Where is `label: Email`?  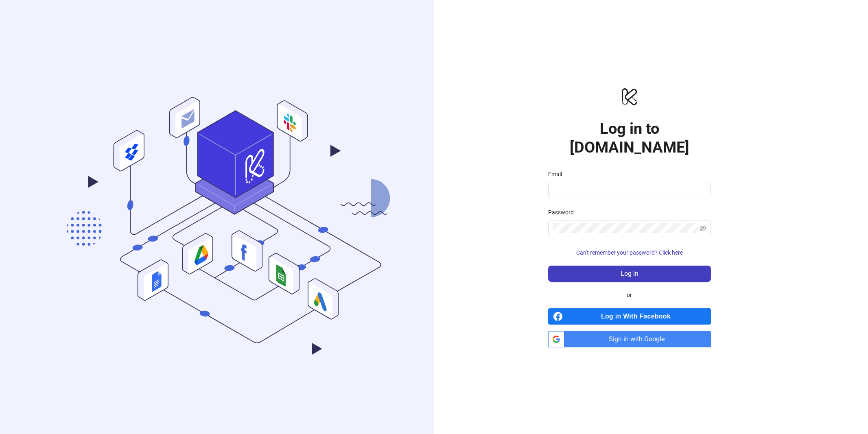 label: Email is located at coordinates (558, 174).